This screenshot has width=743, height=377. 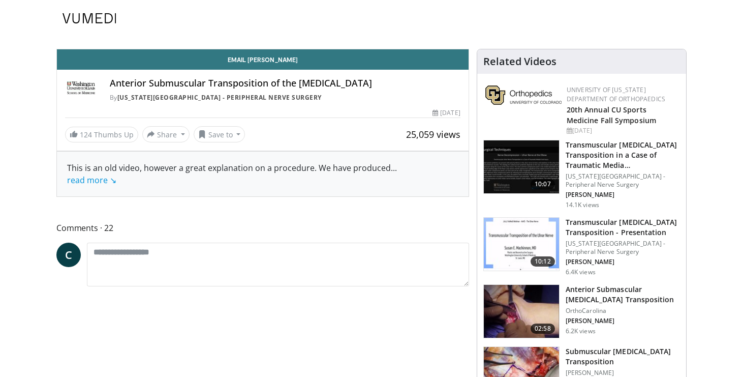 What do you see at coordinates (522, 311) in the screenshot?
I see `img: 385e3d01-1172-4e7e-a9c3-ec6871335ff9.150x105_q85_crop-smart_upscale.jpg` at bounding box center [522, 311].